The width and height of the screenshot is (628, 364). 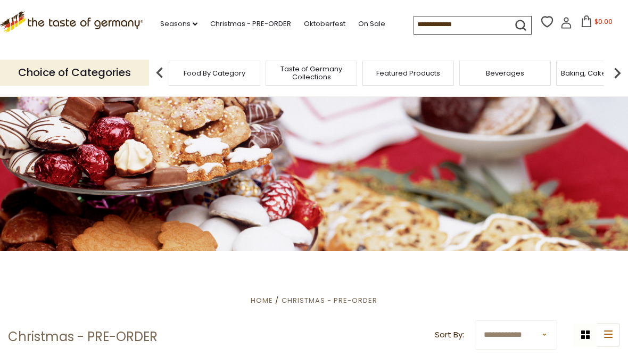 I want to click on a: Seasons, so click(x=179, y=24).